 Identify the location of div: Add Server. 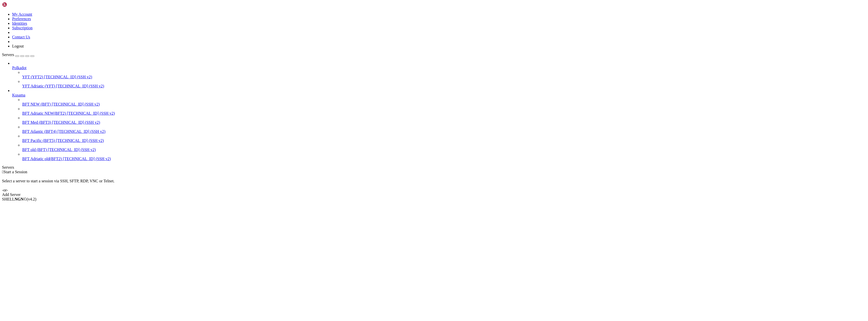
(434, 195).